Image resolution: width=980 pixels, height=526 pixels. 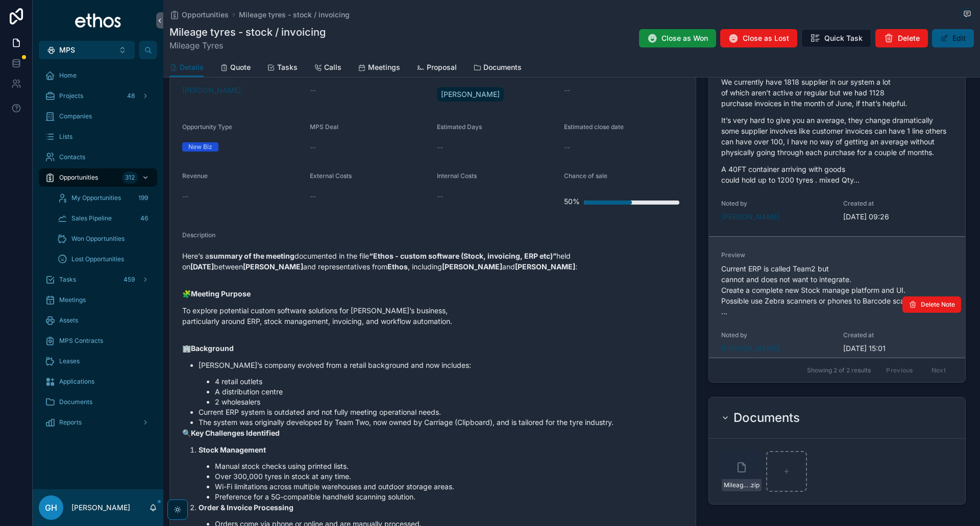 I want to click on li: Wi-Fi limitations across multiple warehouses and outdoor storage areas., so click(x=449, y=486).